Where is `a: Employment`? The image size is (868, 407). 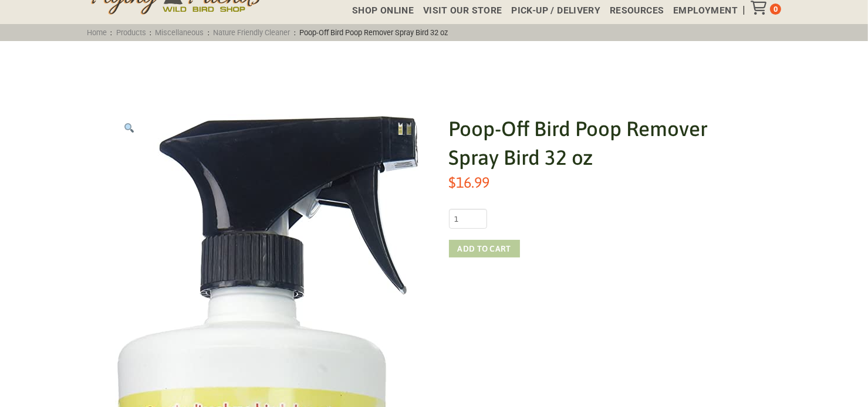
a: Employment is located at coordinates (701, 10).